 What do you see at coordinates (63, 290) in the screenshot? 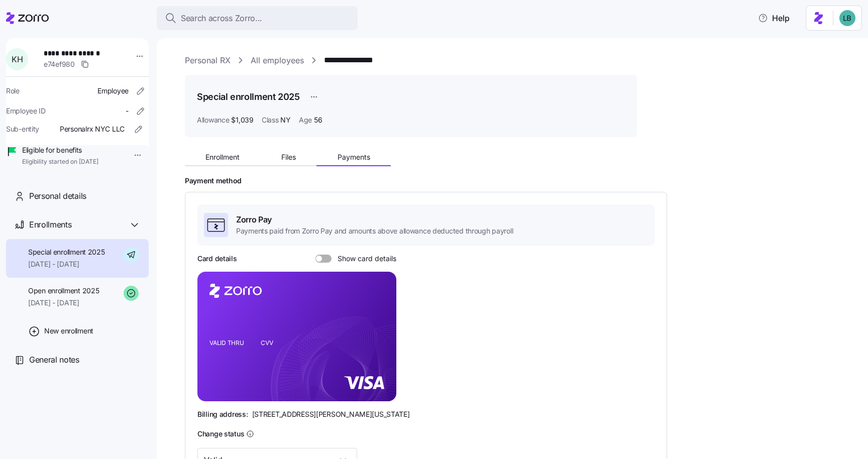
I see `span: Open enrollment 2025` at bounding box center [63, 290].